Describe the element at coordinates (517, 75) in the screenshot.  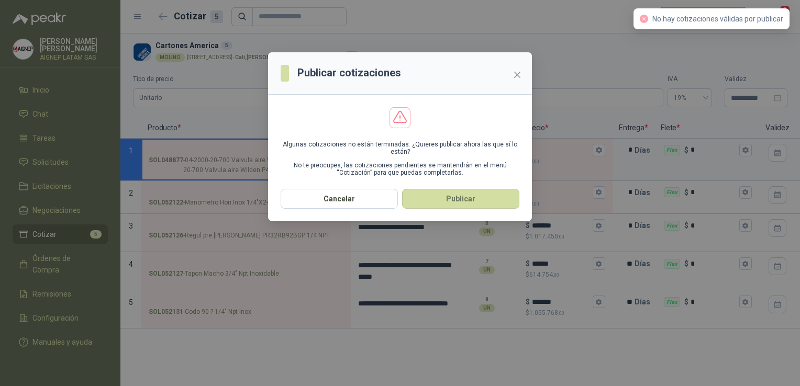
I see `button: Close` at that location.